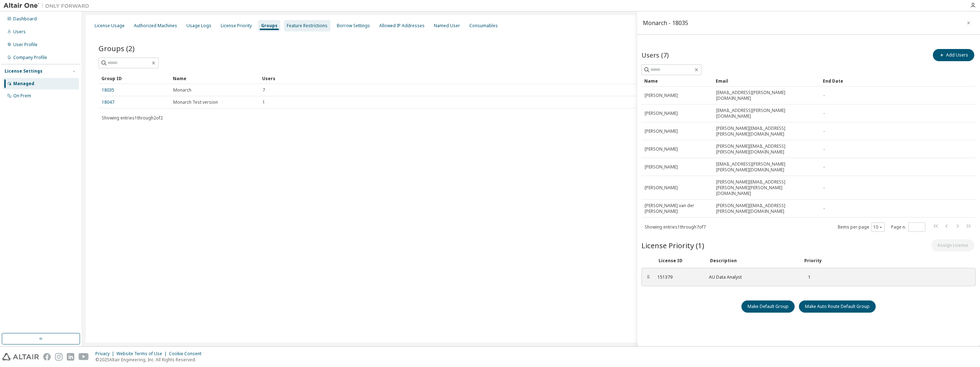  I want to click on img: Altair One, so click(48, 6).